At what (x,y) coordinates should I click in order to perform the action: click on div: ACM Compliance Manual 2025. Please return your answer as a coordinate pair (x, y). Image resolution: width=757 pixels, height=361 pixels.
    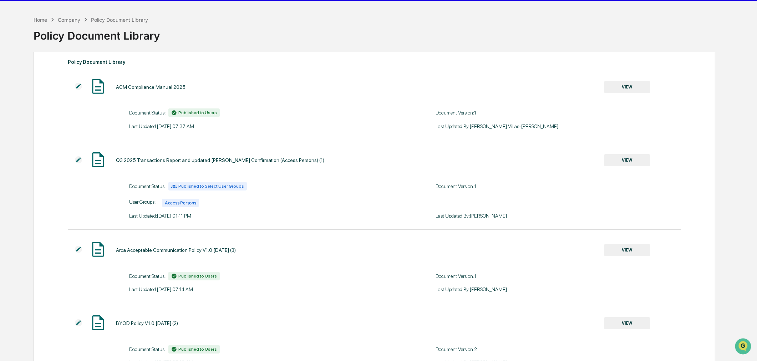
    Looking at the image, I should click on (151, 87).